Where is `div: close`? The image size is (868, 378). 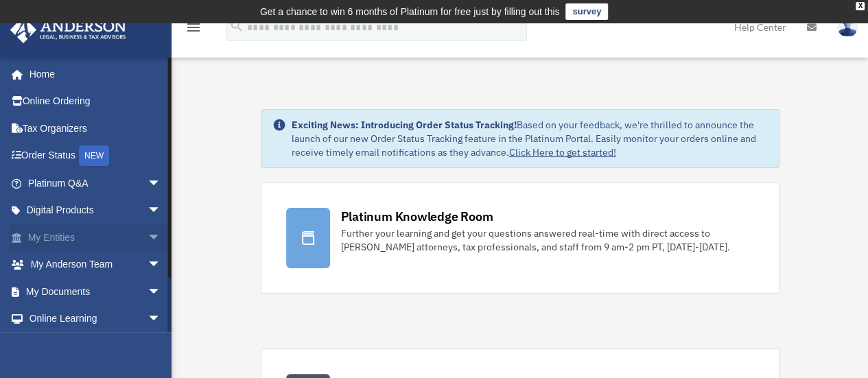 div: close is located at coordinates (860, 6).